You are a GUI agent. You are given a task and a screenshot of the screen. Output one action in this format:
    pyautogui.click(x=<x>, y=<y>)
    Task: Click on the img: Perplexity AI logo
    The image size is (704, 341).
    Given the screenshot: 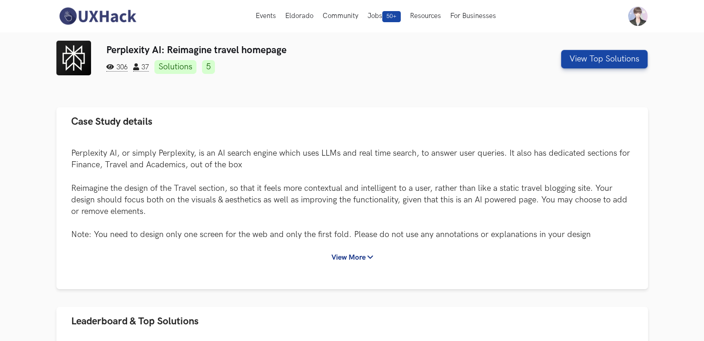 What is the action you would take?
    pyautogui.click(x=73, y=58)
    